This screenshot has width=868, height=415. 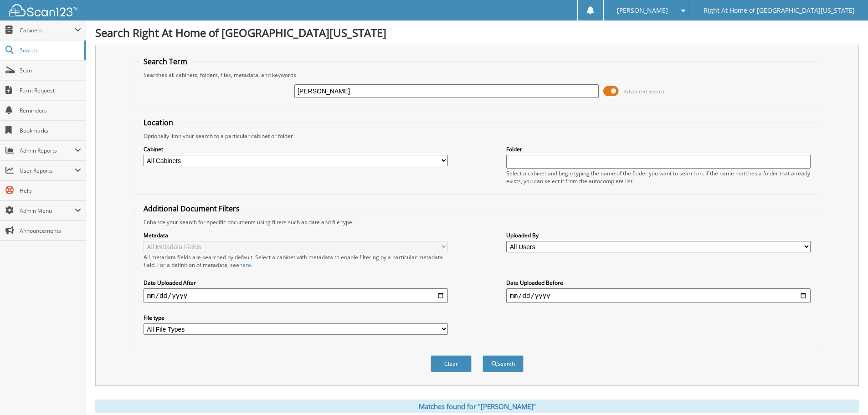 What do you see at coordinates (451, 363) in the screenshot?
I see `button: Clear` at bounding box center [451, 363].